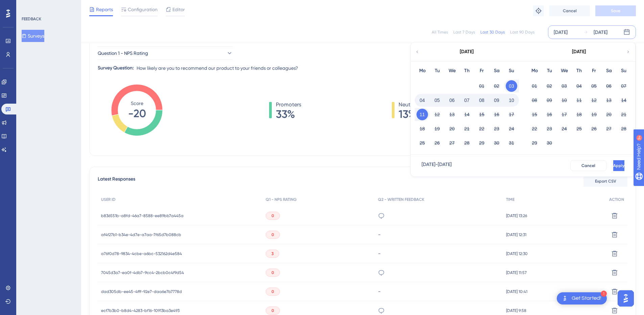  Describe the element at coordinates (511, 86) in the screenshot. I see `button: 03` at that location.